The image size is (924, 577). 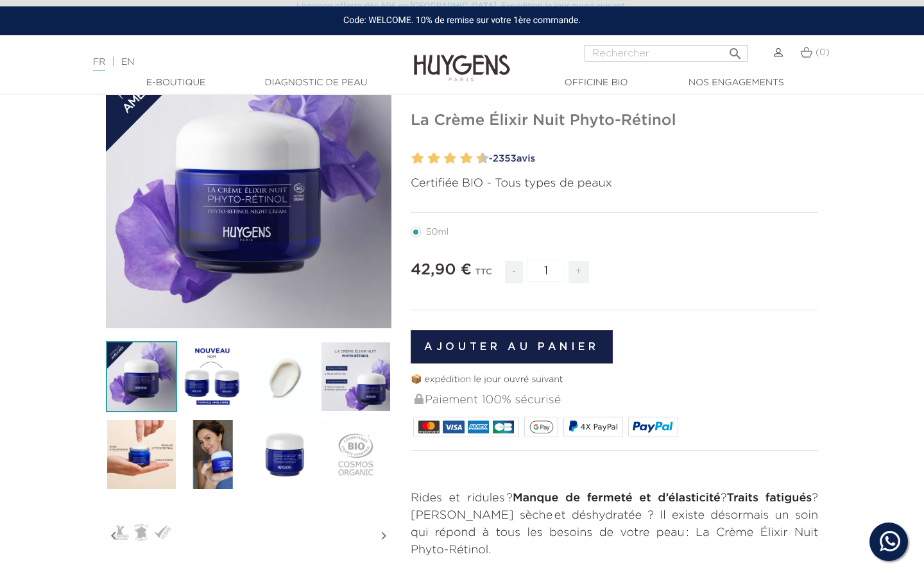 I want to click on a: E-Boutique, so click(x=176, y=83).